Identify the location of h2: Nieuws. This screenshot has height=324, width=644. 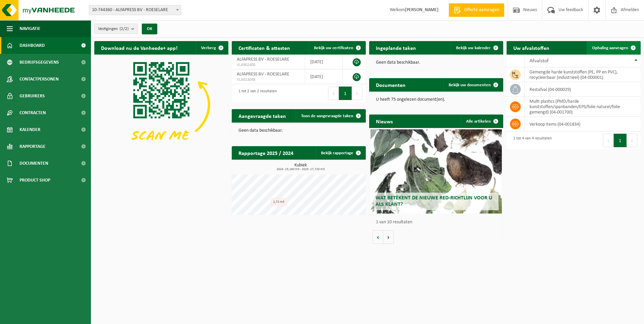
(384, 121).